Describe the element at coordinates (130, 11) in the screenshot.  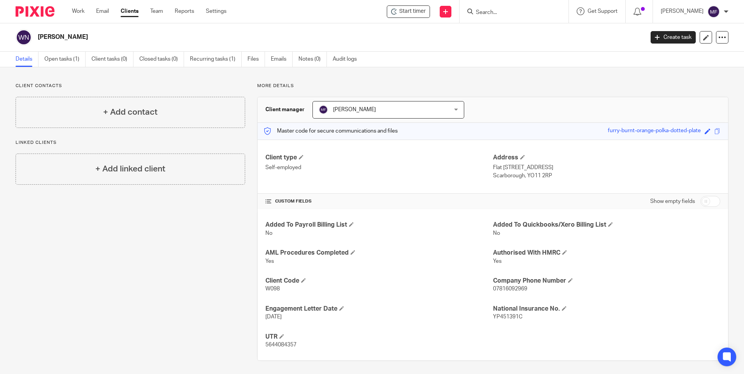
I see `a: Clients` at that location.